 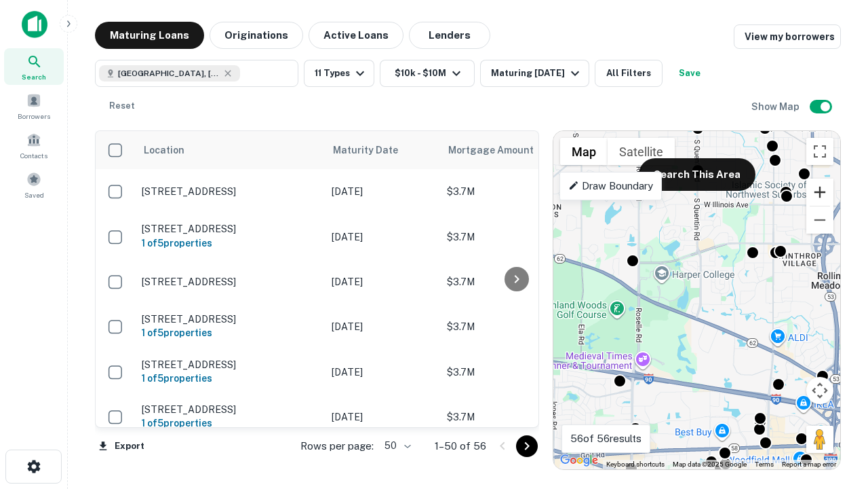 What do you see at coordinates (835, 369) in the screenshot?
I see `div: Chat Widget` at bounding box center [835, 369].